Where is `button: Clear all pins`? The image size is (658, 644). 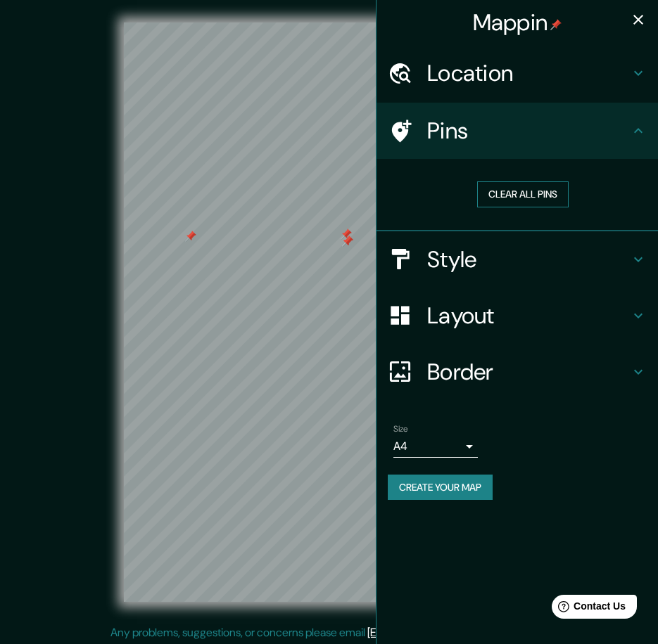
button: Clear all pins is located at coordinates (523, 194).